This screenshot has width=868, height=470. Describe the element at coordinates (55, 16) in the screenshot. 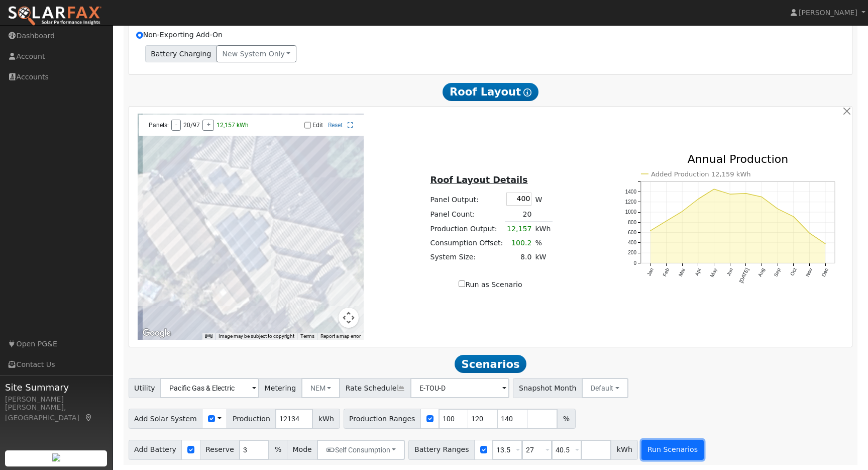

I see `img: SolarFax` at that location.